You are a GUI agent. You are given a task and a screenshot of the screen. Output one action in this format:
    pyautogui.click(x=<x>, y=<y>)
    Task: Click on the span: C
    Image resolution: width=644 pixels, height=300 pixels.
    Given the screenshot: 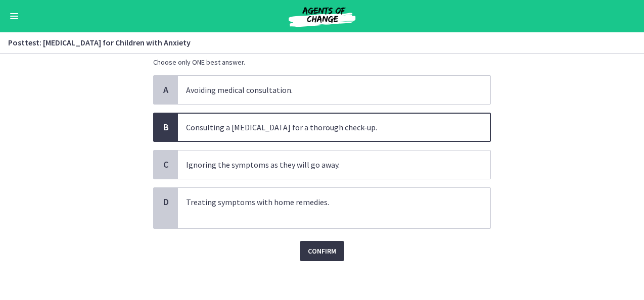 What is the action you would take?
    pyautogui.click(x=166, y=165)
    